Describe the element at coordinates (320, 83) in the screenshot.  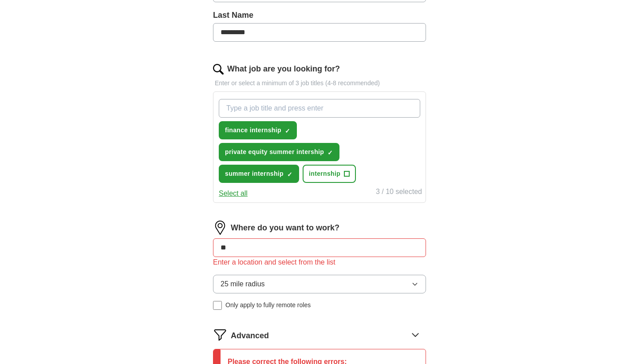
I see `p: Enter or select a minimum of 3 job titles (4-8 recommended)` at that location.